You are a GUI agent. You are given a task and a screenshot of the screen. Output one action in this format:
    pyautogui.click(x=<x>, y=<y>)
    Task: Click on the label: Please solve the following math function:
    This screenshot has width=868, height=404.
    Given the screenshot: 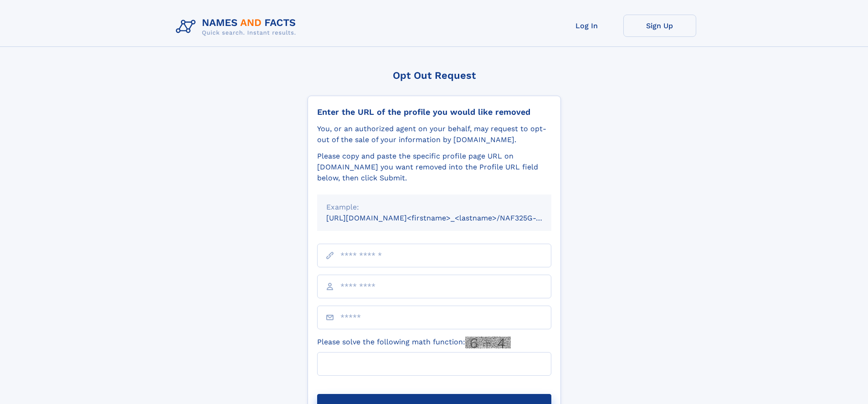 What is the action you would take?
    pyautogui.click(x=414, y=343)
    